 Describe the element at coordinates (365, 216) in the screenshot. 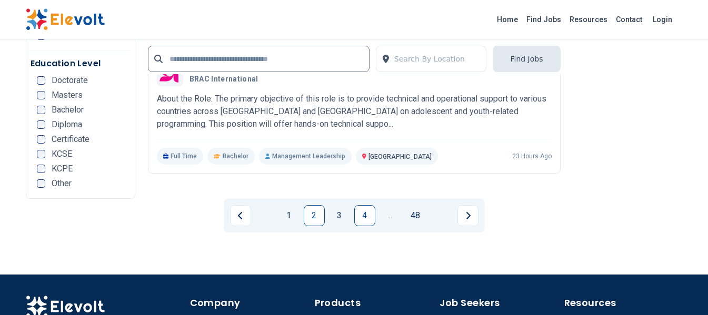

I see `a: Page 4` at that location.